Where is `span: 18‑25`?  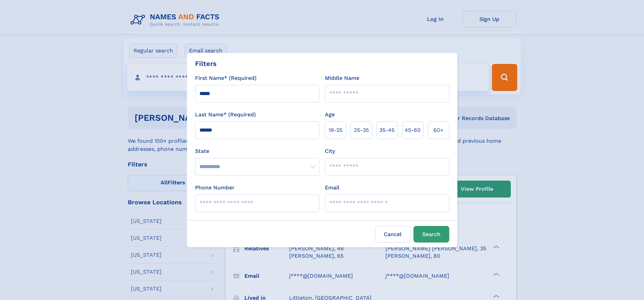 span: 18‑25 is located at coordinates (335, 130).